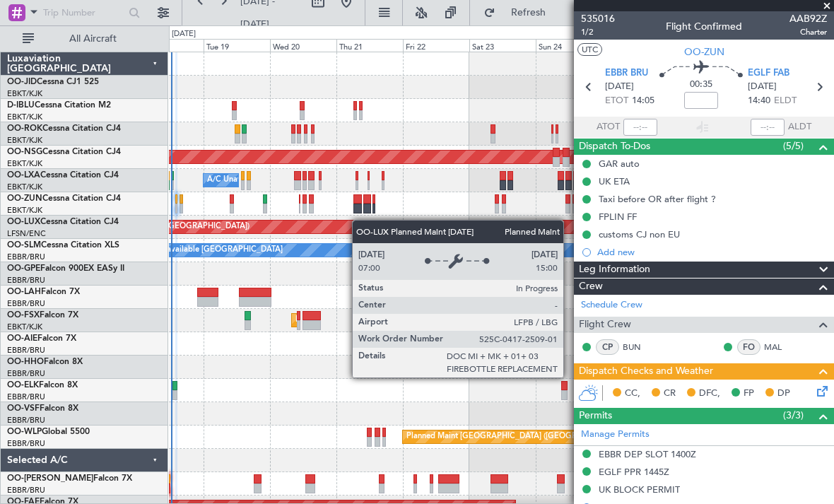  I want to click on span: (5/5), so click(794, 145).